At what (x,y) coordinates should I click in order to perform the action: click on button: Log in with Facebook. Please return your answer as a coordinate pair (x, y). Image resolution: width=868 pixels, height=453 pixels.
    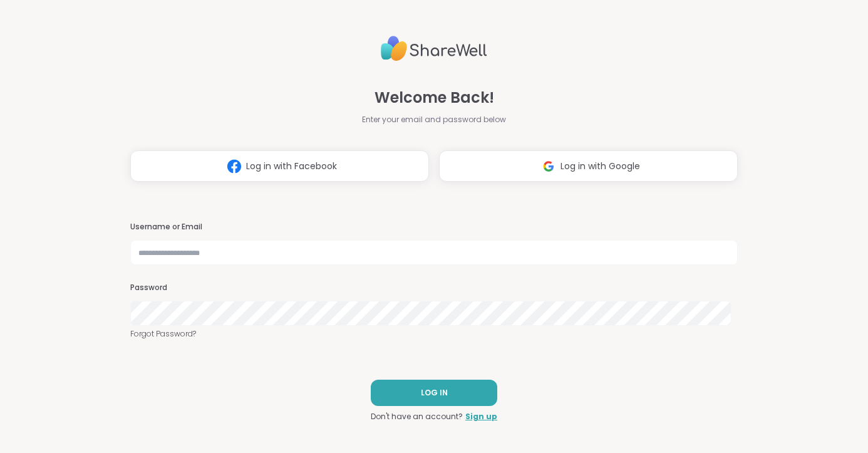
    Looking at the image, I should click on (279, 166).